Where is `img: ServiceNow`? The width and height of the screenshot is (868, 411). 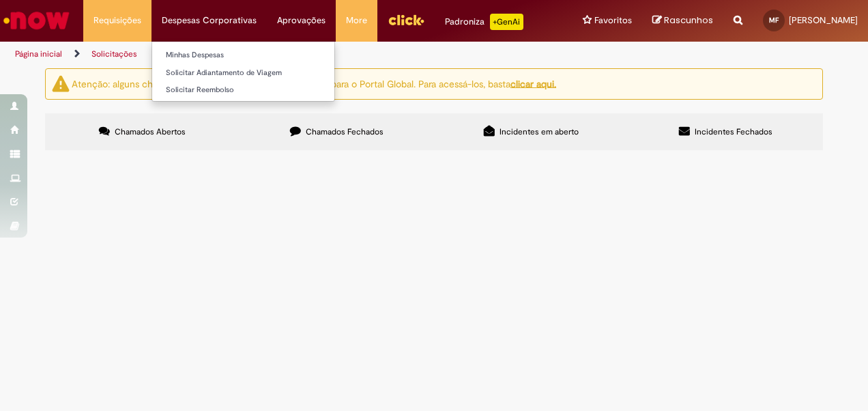
img: ServiceNow is located at coordinates (37, 20).